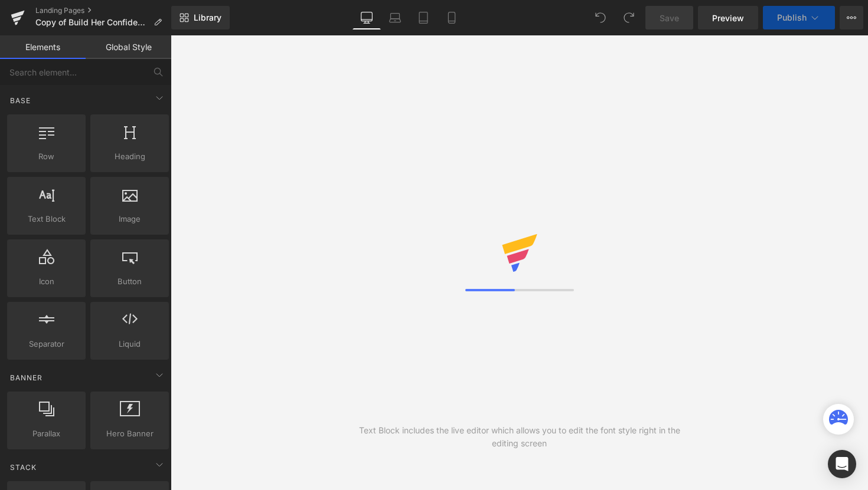 The image size is (868, 490). I want to click on button: Undo, so click(600, 18).